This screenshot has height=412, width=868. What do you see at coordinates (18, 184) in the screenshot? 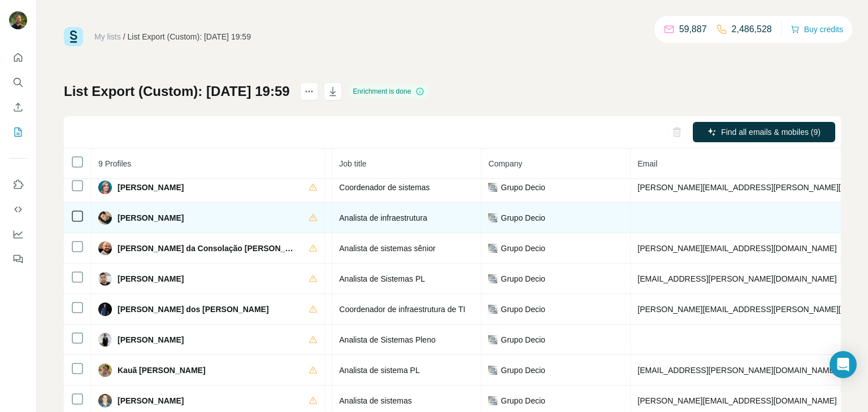
I see `button: Use Surfe on LinkedIn` at bounding box center [18, 184].